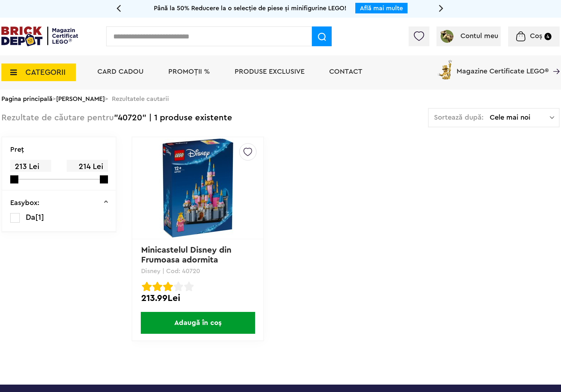 The image size is (561, 392). I want to click on a: Contact, so click(346, 72).